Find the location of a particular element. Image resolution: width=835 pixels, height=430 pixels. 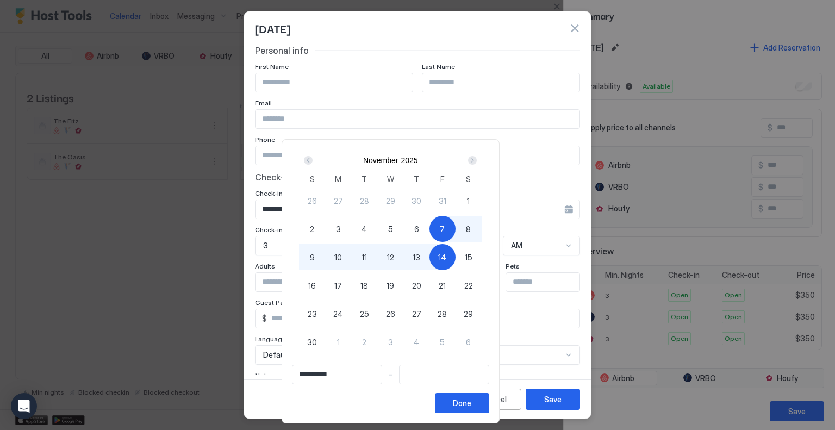

button: Prev is located at coordinates (309, 160).